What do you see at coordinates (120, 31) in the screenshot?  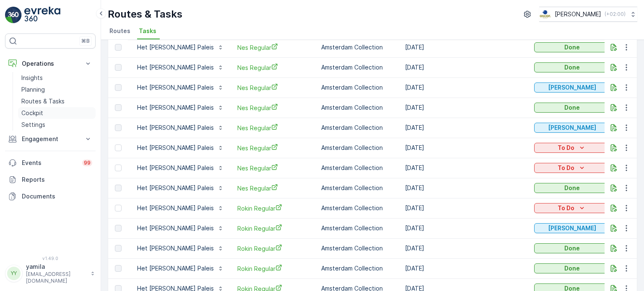 I see `span: Routes` at bounding box center [120, 31].